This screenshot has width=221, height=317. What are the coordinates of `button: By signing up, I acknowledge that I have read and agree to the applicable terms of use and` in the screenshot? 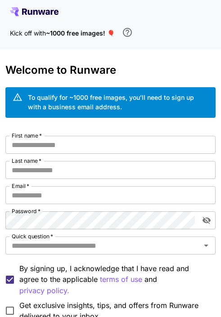 It's located at (44, 290).